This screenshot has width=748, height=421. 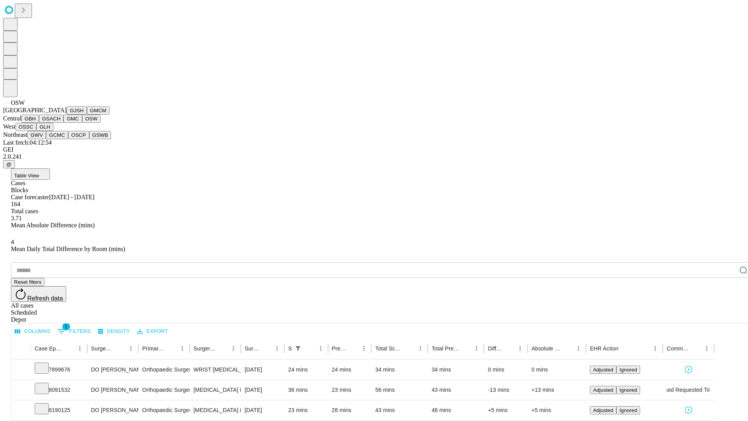 What do you see at coordinates (27, 142) in the screenshot?
I see `span: Last fetch: 04:12:54` at bounding box center [27, 142].